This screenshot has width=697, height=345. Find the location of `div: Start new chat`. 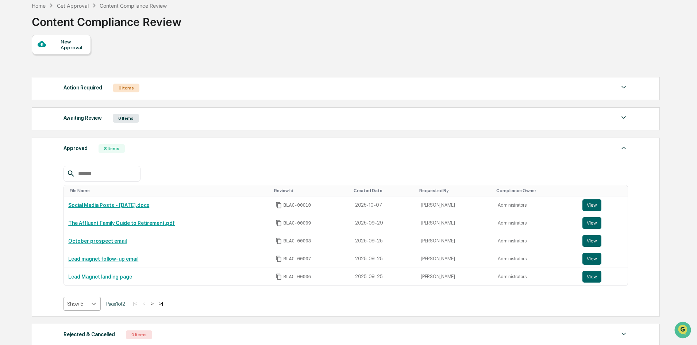

div: Start new chat is located at coordinates (76, 59).